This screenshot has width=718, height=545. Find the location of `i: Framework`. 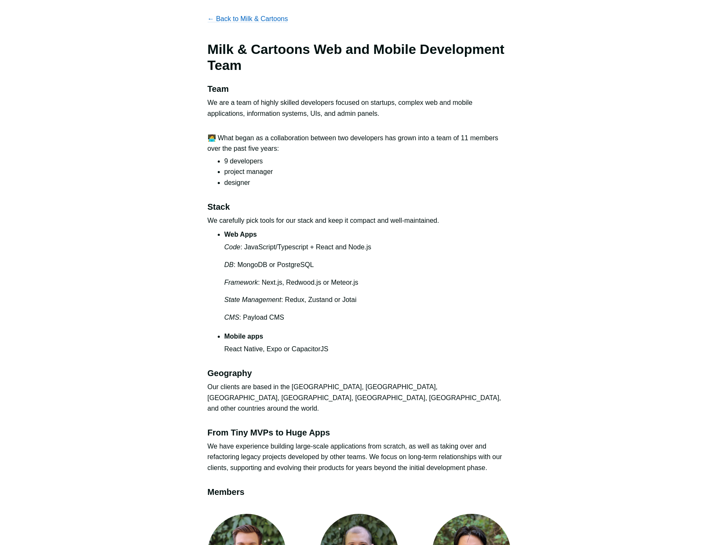

i: Framework is located at coordinates (241, 282).